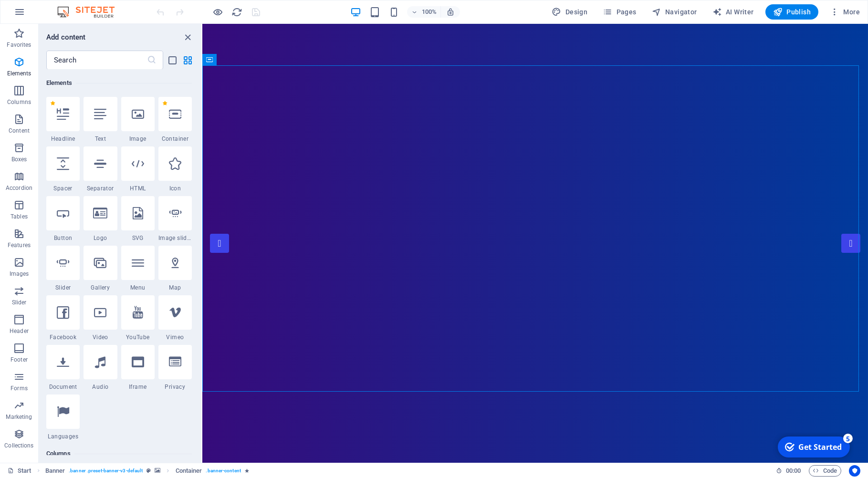  What do you see at coordinates (19, 303) in the screenshot?
I see `p: Slider` at bounding box center [19, 303].